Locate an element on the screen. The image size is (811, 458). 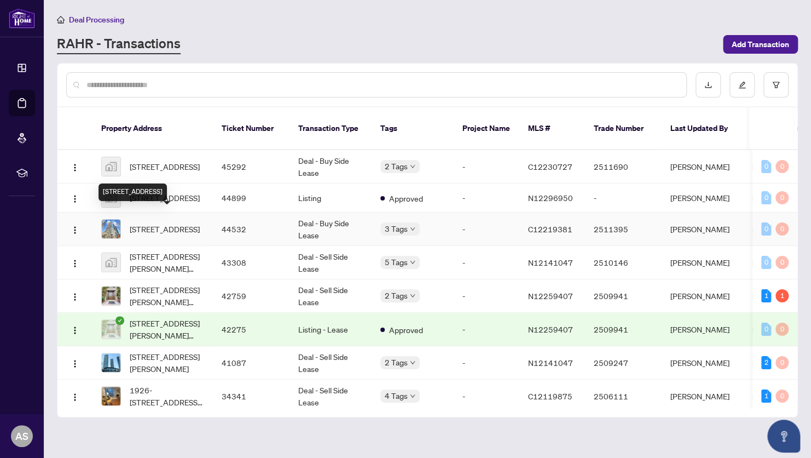
td: 42275 is located at coordinates (251, 329).